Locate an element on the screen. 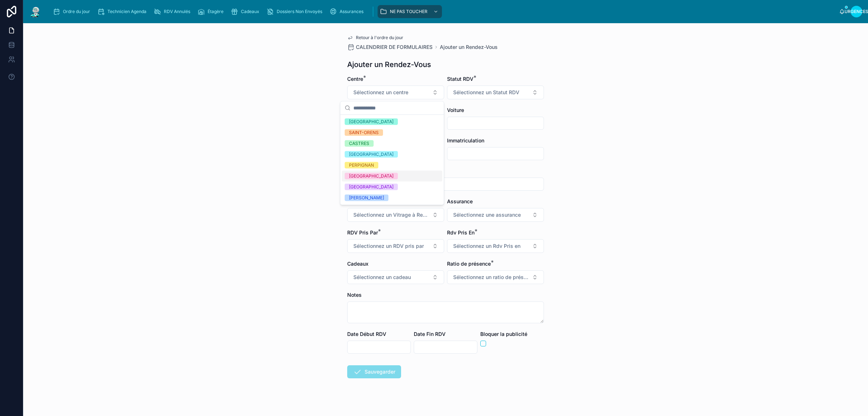 This screenshot has height=416, width=868. a: Ordre du jour is located at coordinates (73, 12).